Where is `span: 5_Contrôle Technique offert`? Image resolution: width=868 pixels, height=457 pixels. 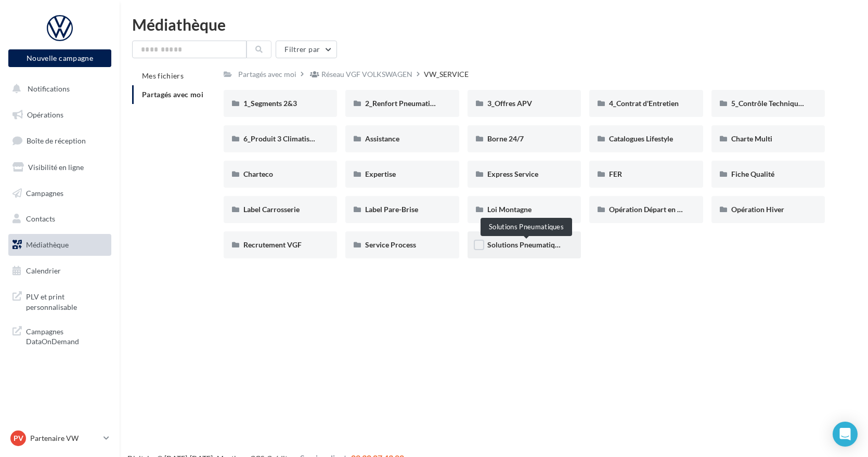 span: 5_Contrôle Technique offert is located at coordinates (776, 103).